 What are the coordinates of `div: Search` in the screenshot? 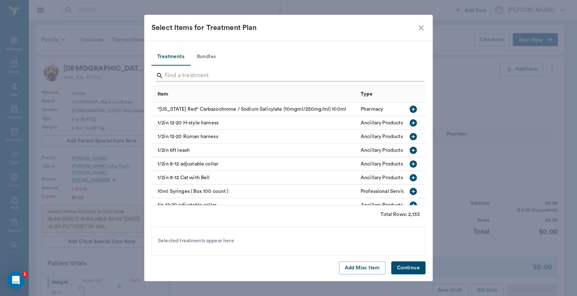 It's located at (290, 76).